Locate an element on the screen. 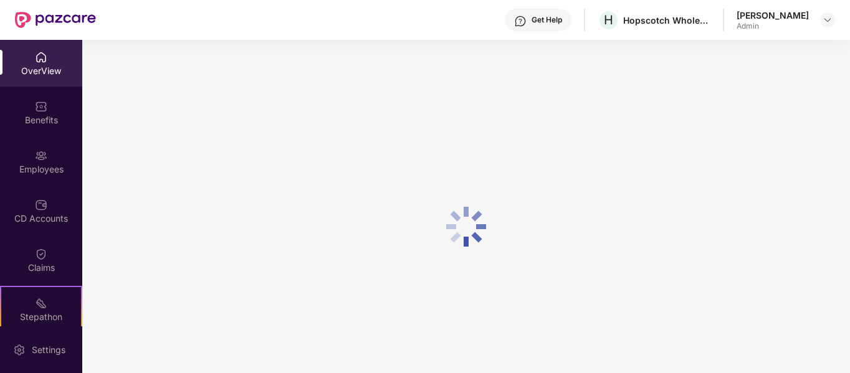 The width and height of the screenshot is (850, 373). div: Settings is located at coordinates (49, 350).